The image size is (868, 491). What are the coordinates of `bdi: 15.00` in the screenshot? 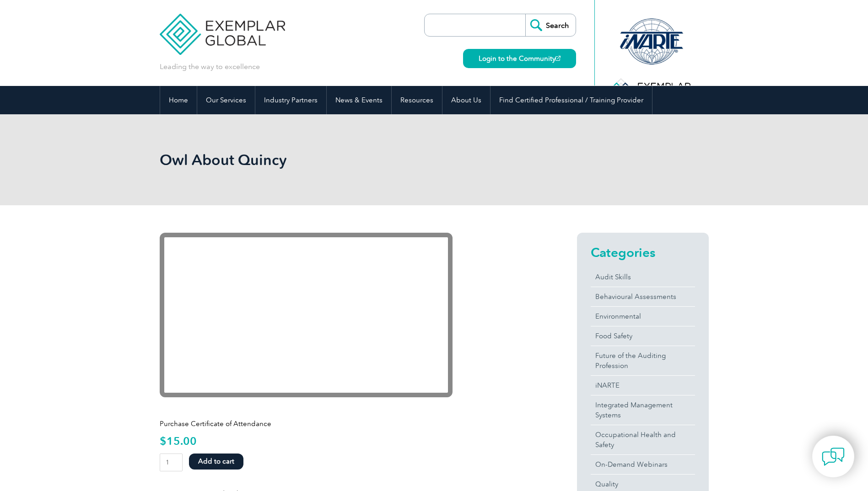 It's located at (178, 441).